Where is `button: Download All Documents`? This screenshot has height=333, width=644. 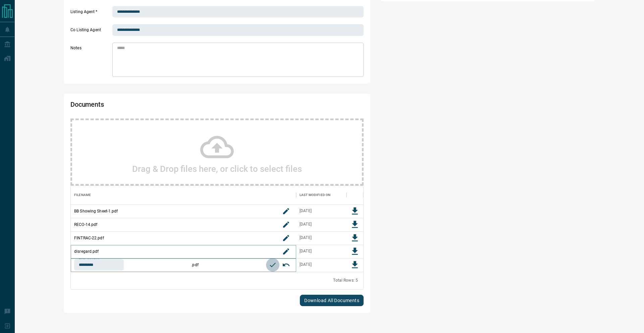
button: Download All Documents is located at coordinates (332, 300).